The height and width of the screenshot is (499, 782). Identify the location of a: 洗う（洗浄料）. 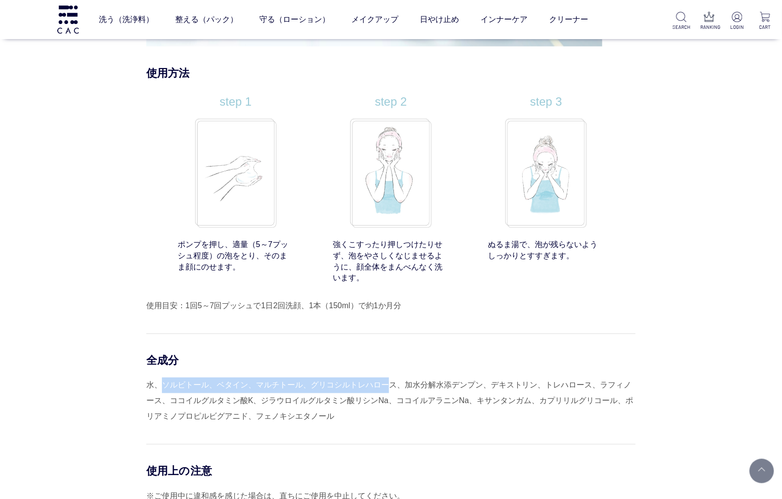
(127, 20).